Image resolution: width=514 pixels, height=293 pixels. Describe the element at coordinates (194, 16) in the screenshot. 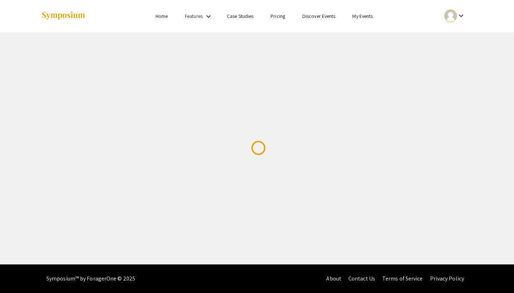

I see `a: Features` at that location.